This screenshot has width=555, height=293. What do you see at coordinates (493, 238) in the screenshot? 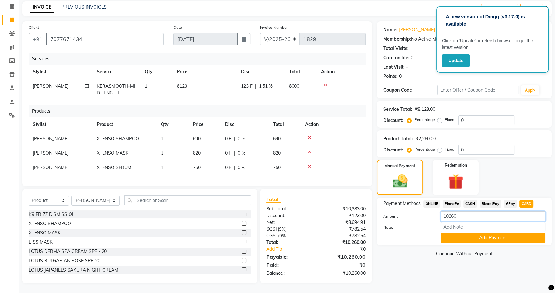
I see `button: Add Payment` at bounding box center [493, 238].